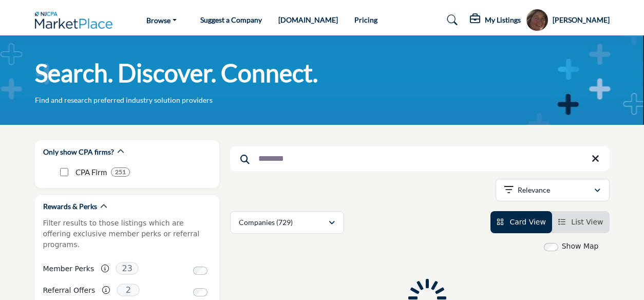  What do you see at coordinates (527, 222) in the screenshot?
I see `span: Card View` at bounding box center [527, 222].